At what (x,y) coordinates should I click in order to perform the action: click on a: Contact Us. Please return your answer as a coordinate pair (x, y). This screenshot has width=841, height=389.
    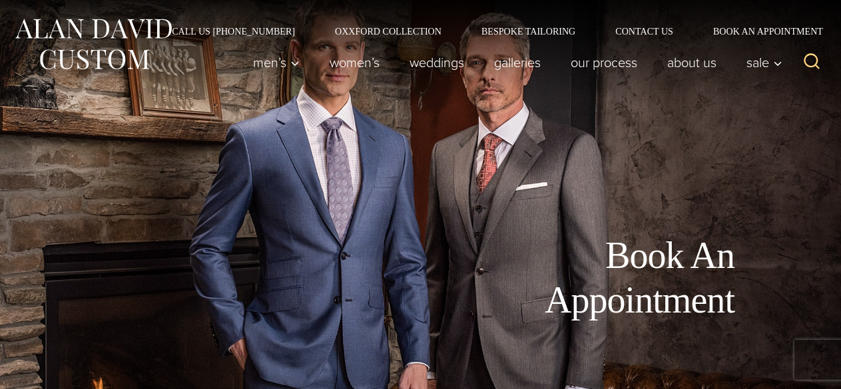
    Looking at the image, I should click on (644, 31).